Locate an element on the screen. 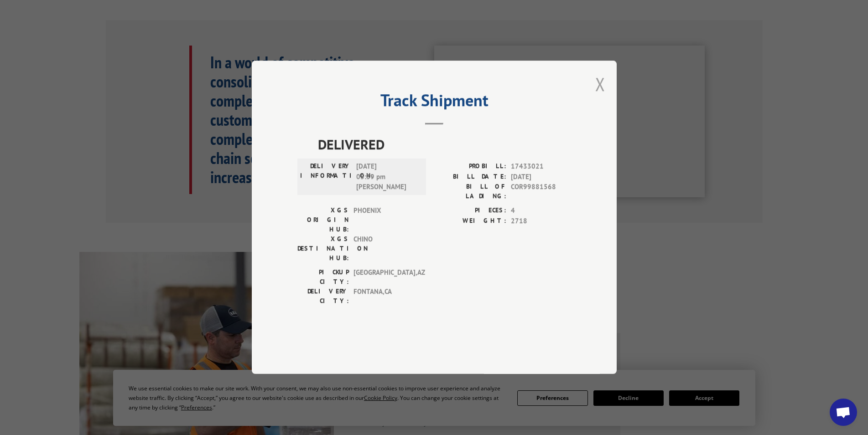 The width and height of the screenshot is (868, 435). span: DELIVERED is located at coordinates (444, 144).